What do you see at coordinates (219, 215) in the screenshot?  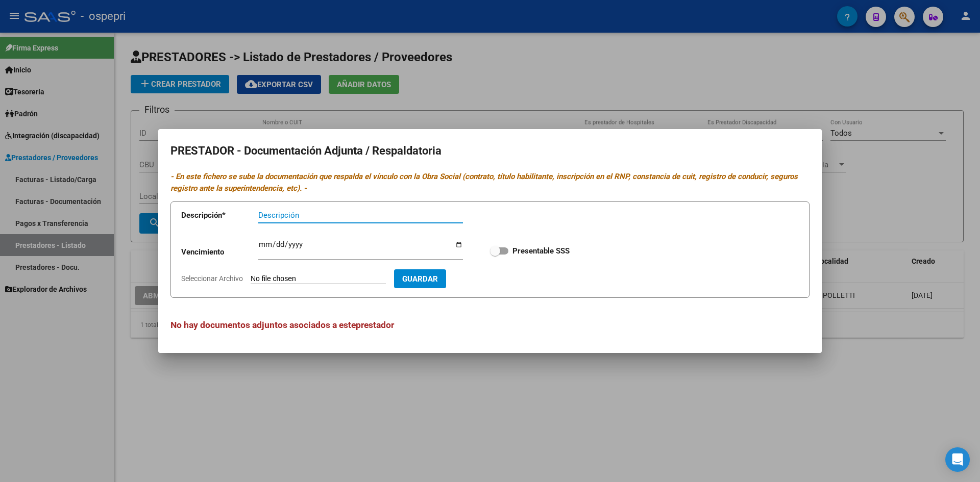 I see `p: Descripción` at bounding box center [219, 215].